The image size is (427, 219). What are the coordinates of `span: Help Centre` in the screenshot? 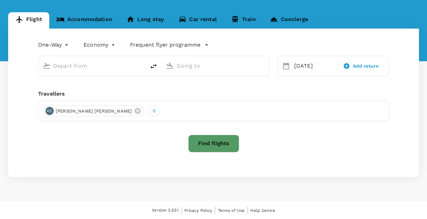 It's located at (262, 210).